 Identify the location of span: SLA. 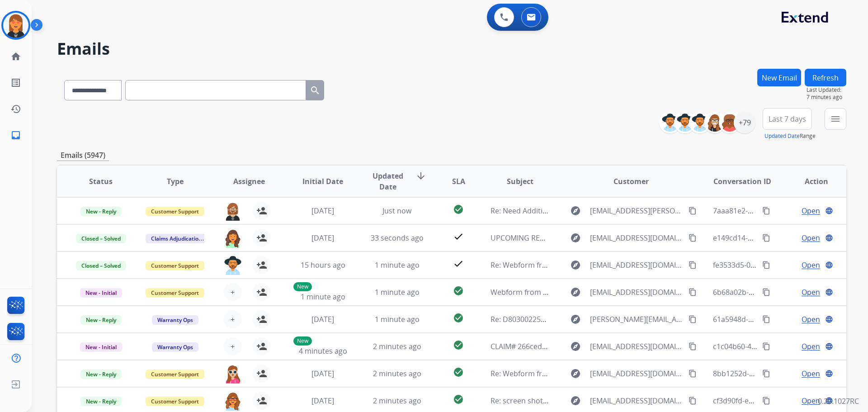
(458, 182).